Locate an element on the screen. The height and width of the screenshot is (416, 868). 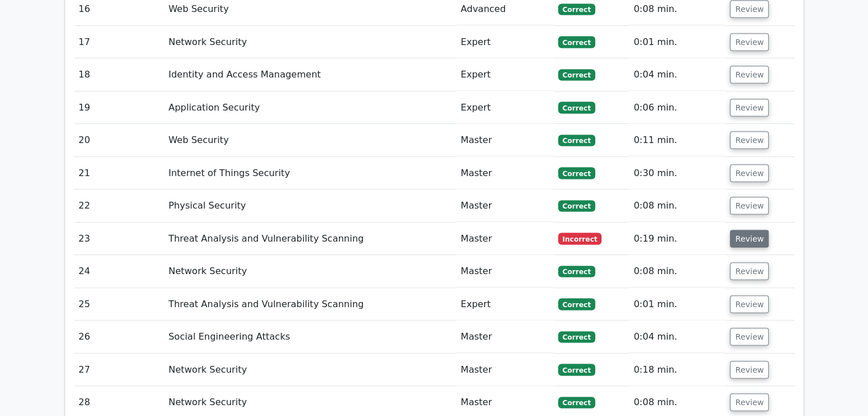
td: Application Security is located at coordinates (310, 108).